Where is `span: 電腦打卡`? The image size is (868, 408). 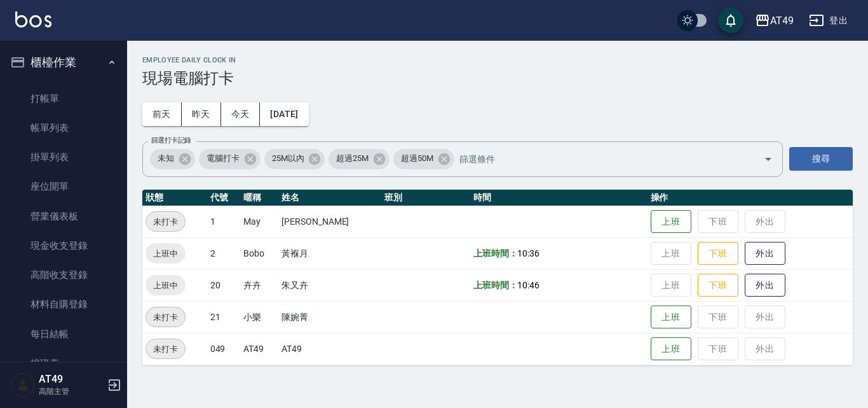 span: 電腦打卡 is located at coordinates (223, 158).